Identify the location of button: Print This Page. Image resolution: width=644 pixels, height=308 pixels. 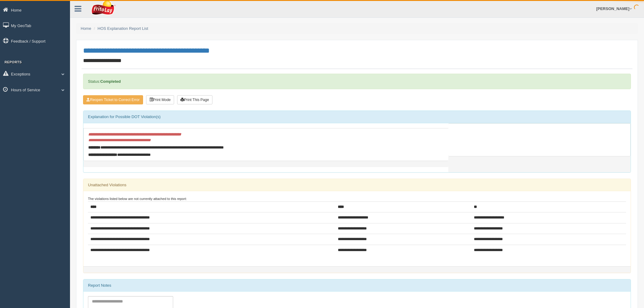
(195, 100).